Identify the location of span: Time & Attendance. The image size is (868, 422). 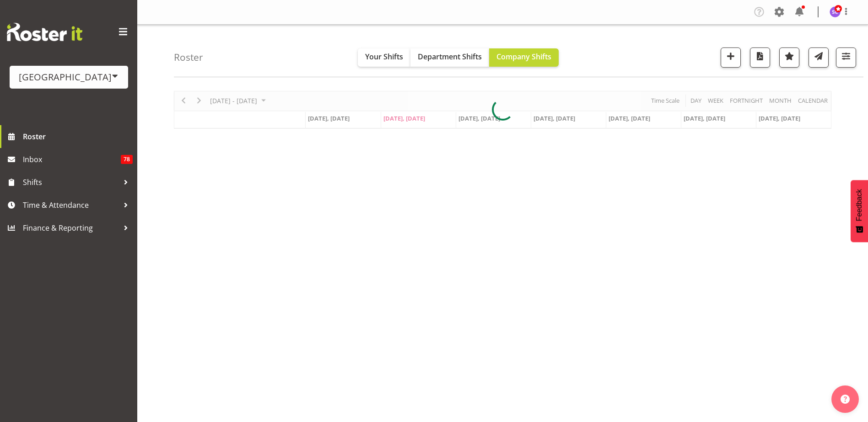
(71, 205).